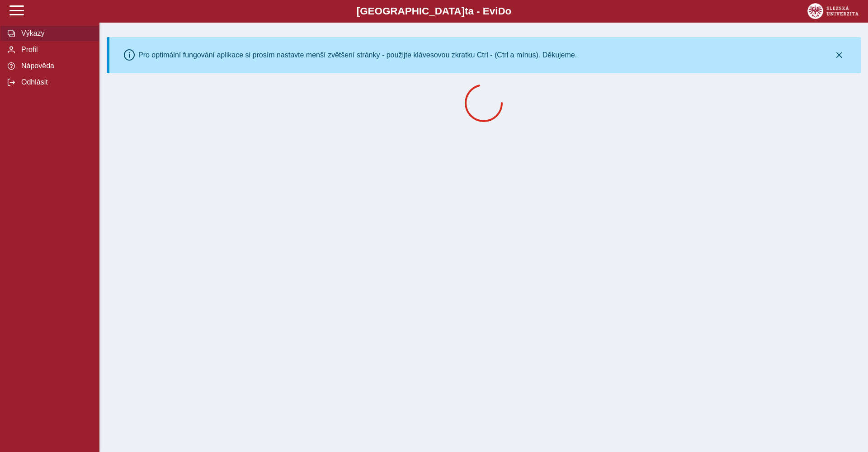 This screenshot has width=868, height=452. Describe the element at coordinates (833, 11) in the screenshot. I see `img: logo_web_su.png` at that location.